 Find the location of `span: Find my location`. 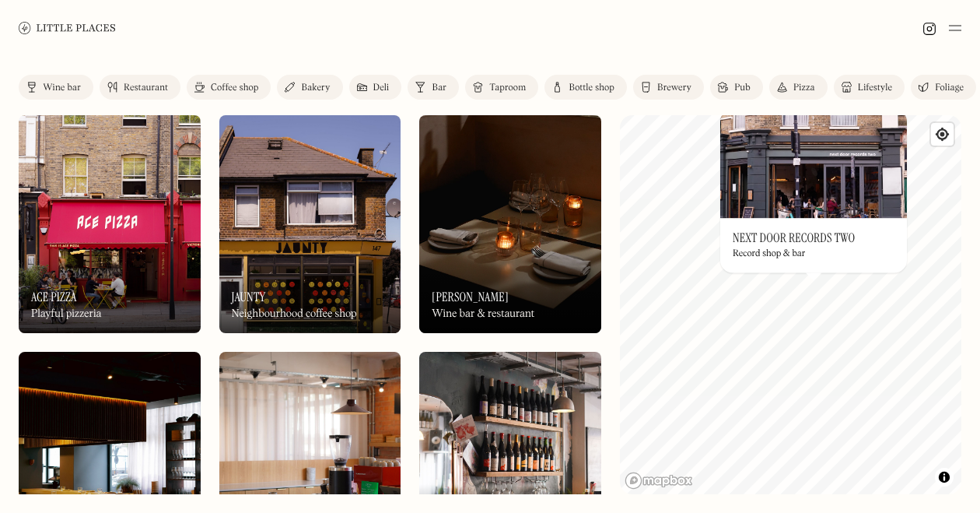

span: Find my location is located at coordinates (943, 134).